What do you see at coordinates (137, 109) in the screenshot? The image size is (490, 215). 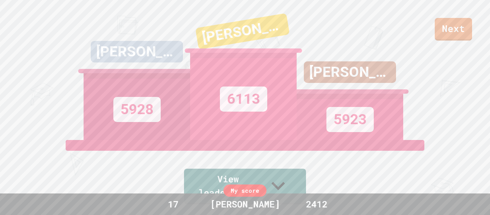 I see `div: 5928` at bounding box center [137, 109].